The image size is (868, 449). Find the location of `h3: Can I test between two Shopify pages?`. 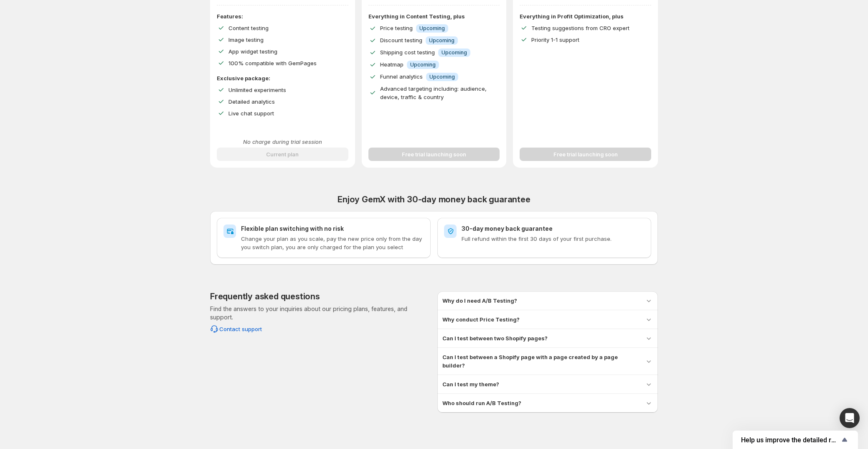

h3: Can I test between two Shopify pages? is located at coordinates (495, 338).